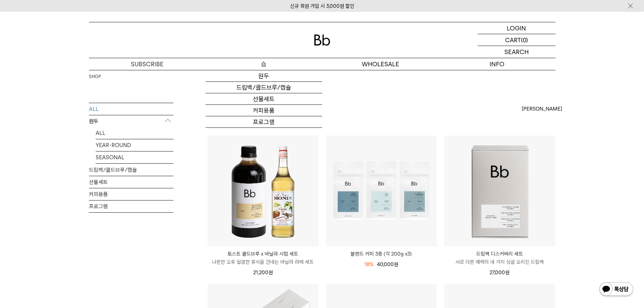 The height and width of the screenshot is (308, 644). Describe the element at coordinates (322, 40) in the screenshot. I see `img: 로고` at that location.